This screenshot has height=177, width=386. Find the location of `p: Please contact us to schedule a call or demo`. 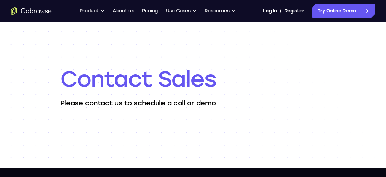

p: Please contact us to schedule a call or demo is located at coordinates (193, 103).